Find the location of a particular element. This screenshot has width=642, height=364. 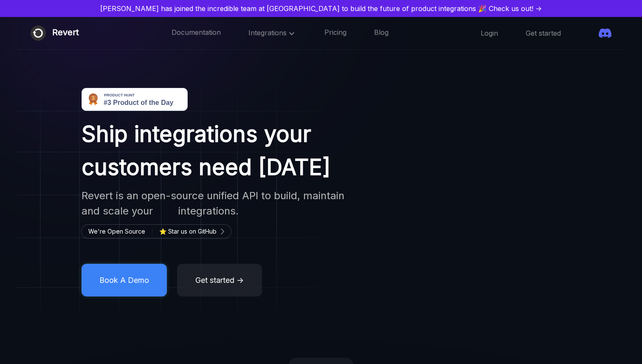

a: Get started is located at coordinates (543, 33).